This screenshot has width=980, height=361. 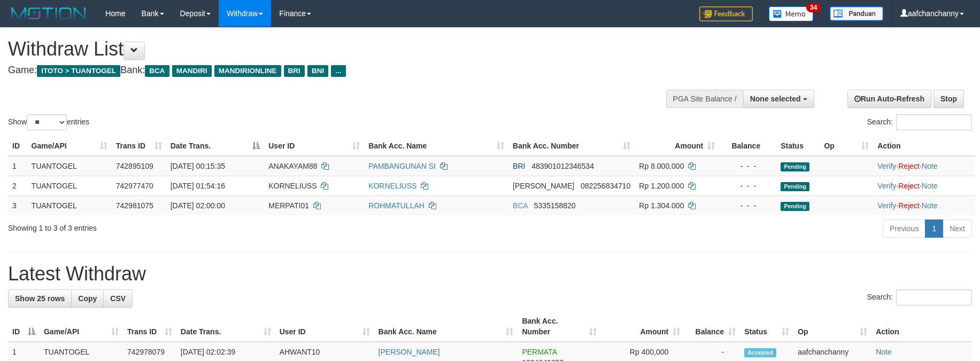 I want to click on span: Rp 1.304.000, so click(x=662, y=206).